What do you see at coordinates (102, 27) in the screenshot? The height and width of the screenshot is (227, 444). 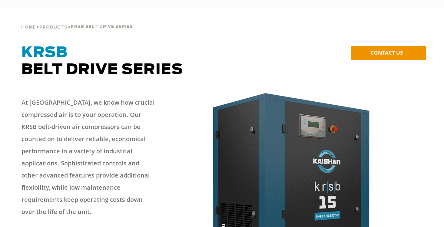 I see `span: krsb belt drive series` at bounding box center [102, 27].